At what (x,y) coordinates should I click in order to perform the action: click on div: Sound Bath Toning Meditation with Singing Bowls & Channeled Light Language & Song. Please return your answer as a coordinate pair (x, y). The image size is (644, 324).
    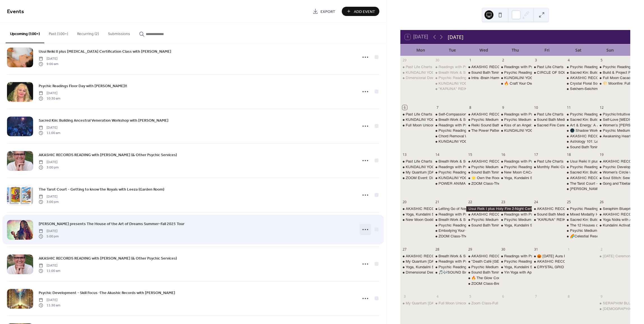
    Looking at the image, I should click on (542, 225).